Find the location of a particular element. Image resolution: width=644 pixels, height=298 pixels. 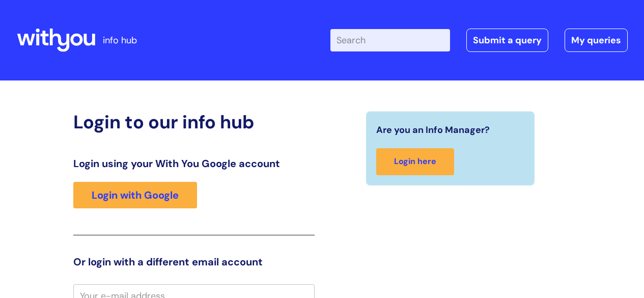

span: Are you an Info Manager? is located at coordinates (433, 129).